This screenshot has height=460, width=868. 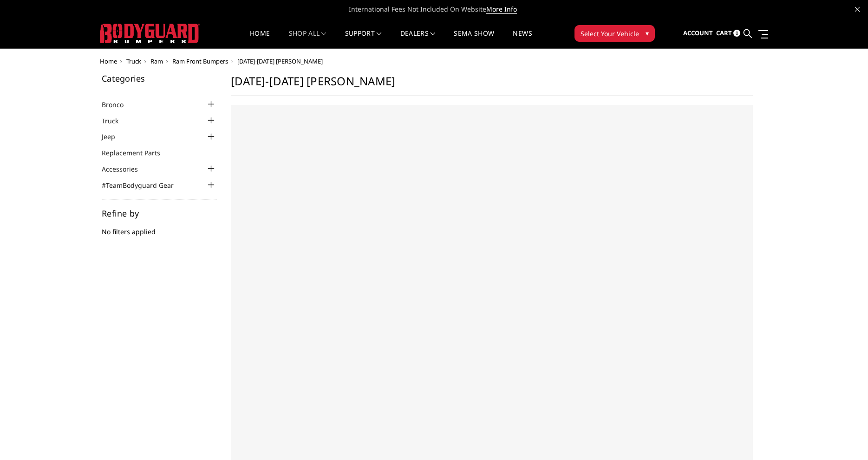 I want to click on a: SEMA Show, so click(x=474, y=39).